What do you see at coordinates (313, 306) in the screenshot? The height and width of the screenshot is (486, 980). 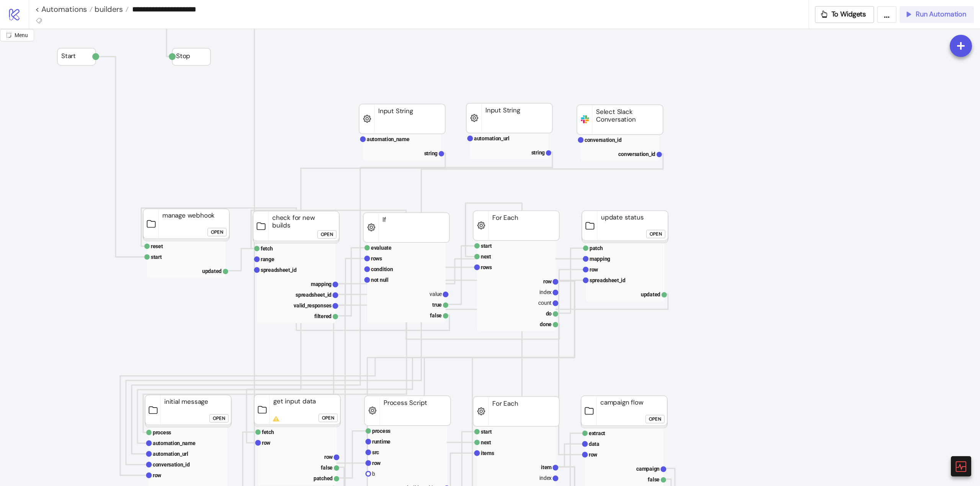 I see `text: valid_responses` at bounding box center [313, 306].